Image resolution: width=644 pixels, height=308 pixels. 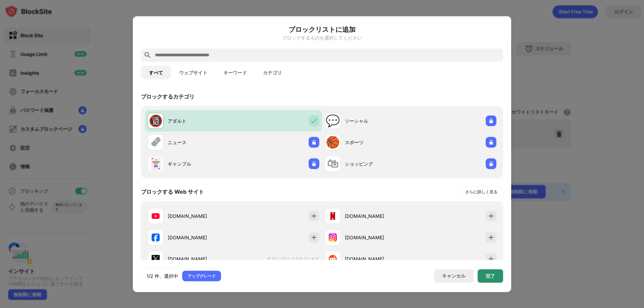 I want to click on img: search.svg, so click(x=147, y=55).